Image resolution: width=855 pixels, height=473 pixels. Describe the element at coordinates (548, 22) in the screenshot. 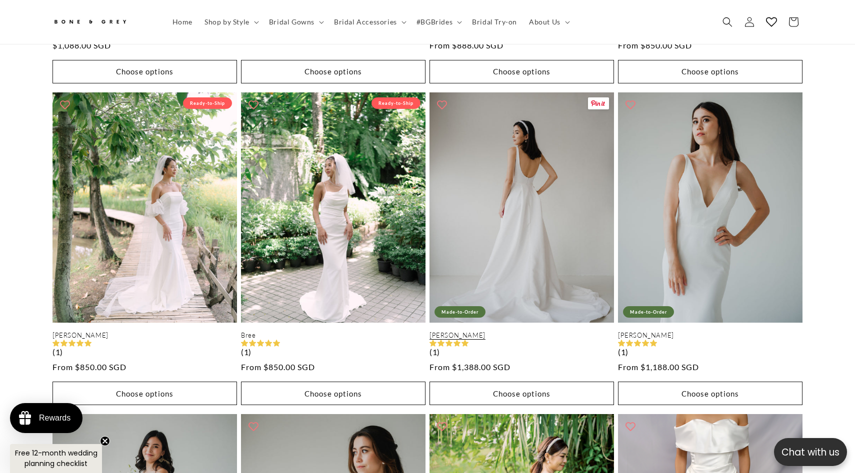

I see `summary: About Us` at that location.